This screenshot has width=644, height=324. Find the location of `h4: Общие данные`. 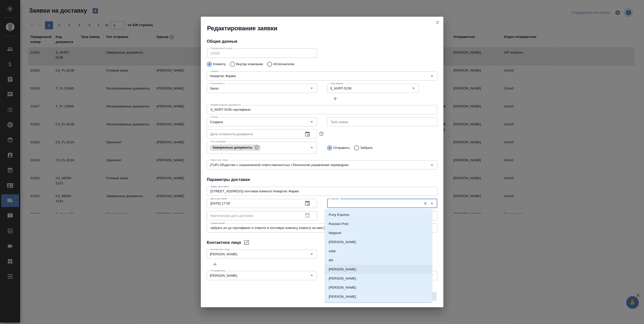

h4: Общие данные is located at coordinates (322, 42).